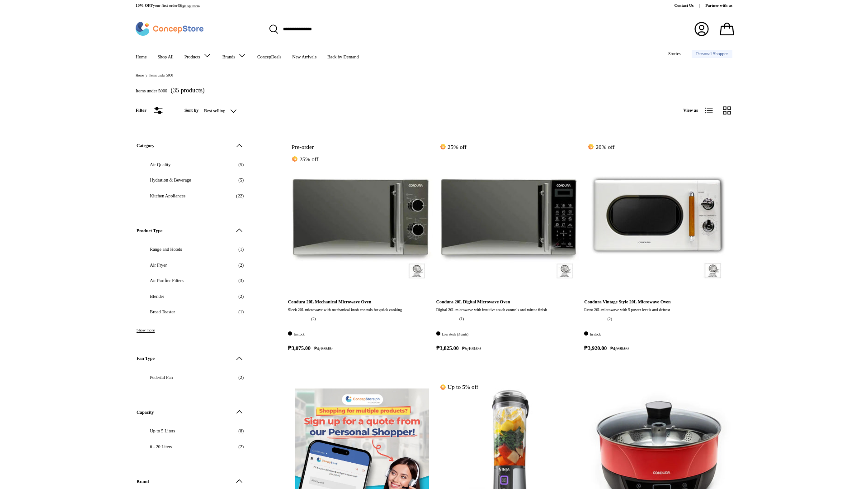  I want to click on img: ConcepStore, so click(169, 28).